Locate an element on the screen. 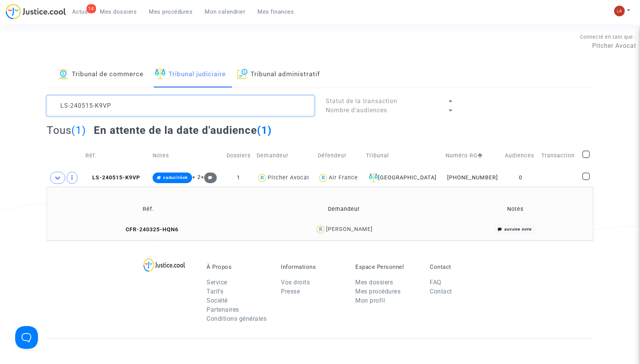 This screenshot has height=364, width=640. td: 1 is located at coordinates (238, 178).